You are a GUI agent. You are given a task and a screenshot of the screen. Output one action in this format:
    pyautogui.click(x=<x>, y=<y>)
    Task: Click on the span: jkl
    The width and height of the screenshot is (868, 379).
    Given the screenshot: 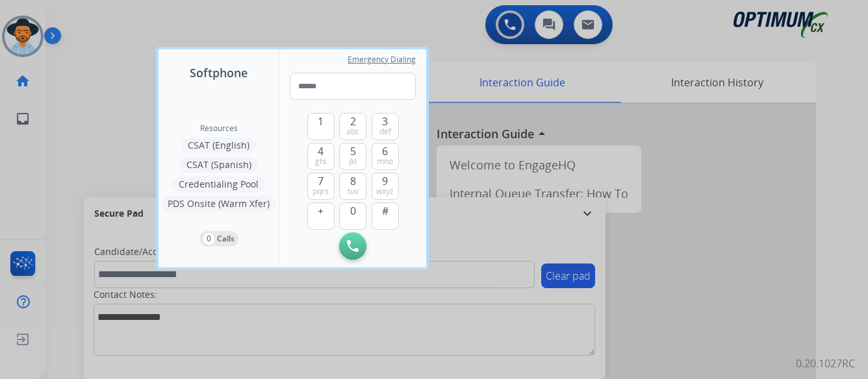 What is the action you would take?
    pyautogui.click(x=353, y=162)
    